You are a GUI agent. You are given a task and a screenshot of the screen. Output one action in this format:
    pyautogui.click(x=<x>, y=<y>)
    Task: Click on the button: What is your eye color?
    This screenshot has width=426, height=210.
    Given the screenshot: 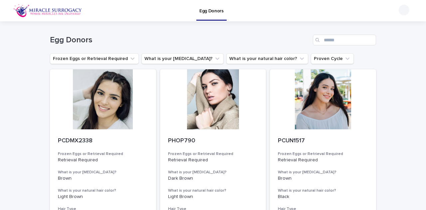 What is the action you would take?
    pyautogui.click(x=183, y=59)
    